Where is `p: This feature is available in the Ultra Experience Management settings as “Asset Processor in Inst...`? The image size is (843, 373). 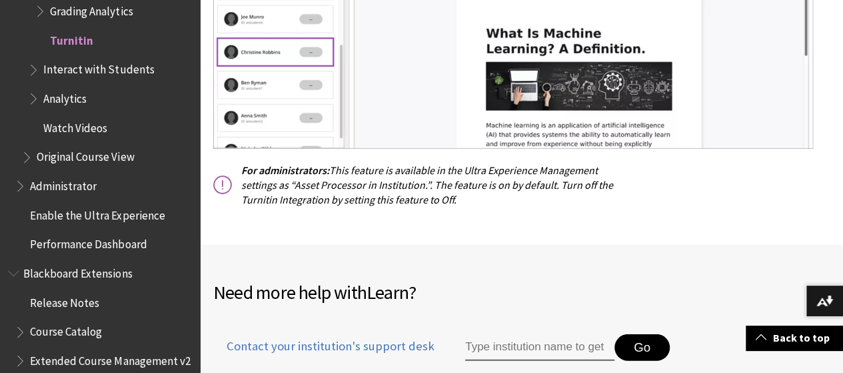
p: This feature is available in the Ultra Experience Management settings as “Asset Processor in Inst... is located at coordinates (423, 185).